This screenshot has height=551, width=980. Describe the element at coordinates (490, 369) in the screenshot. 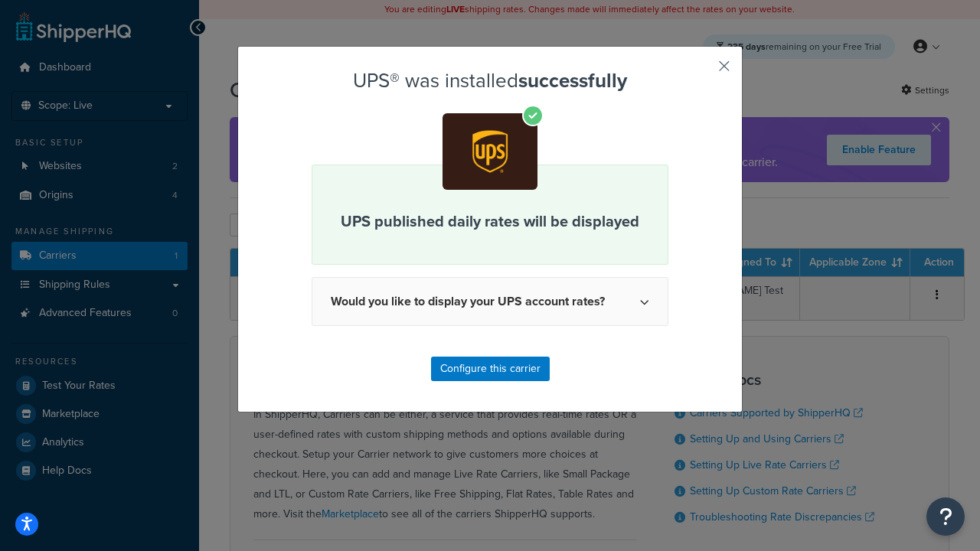

I see `button: Configure this carrier` at that location.